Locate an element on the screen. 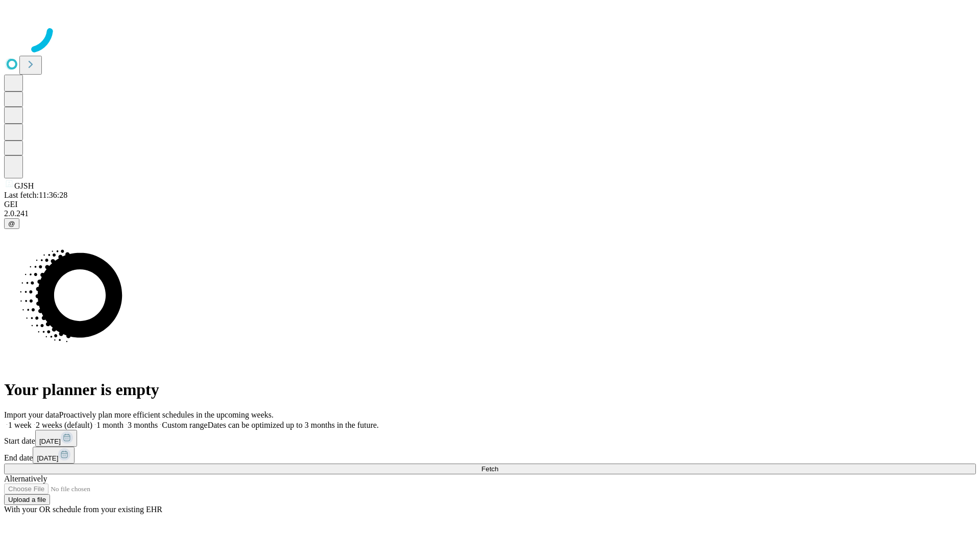 Image resolution: width=980 pixels, height=552 pixels. span: 2 weeks (default) is located at coordinates (64, 424).